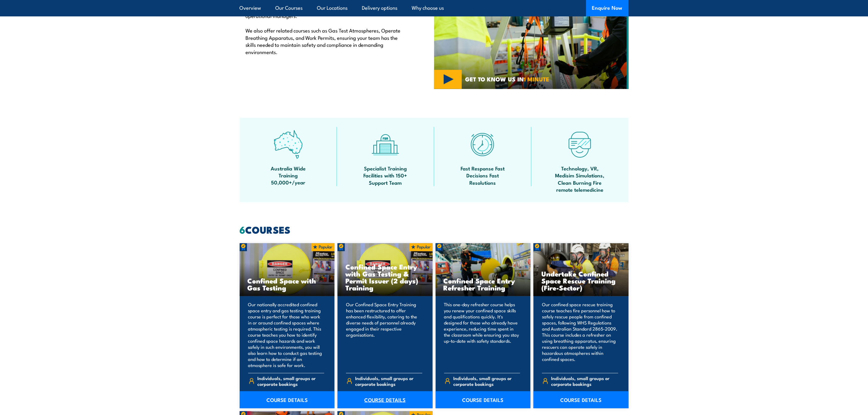 This screenshot has width=868, height=415. I want to click on p: This one-day refresher course helps you renew your confined space skills and qualifications quick..., so click(482, 335).